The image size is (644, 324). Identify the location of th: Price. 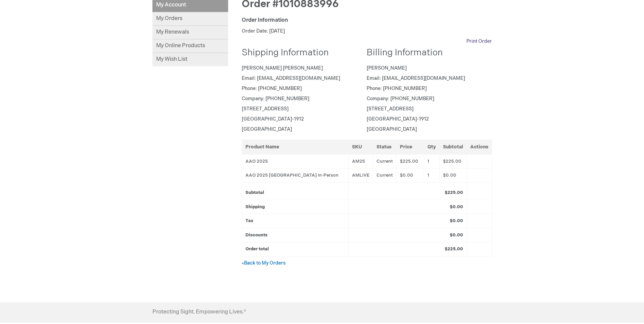
(410, 146).